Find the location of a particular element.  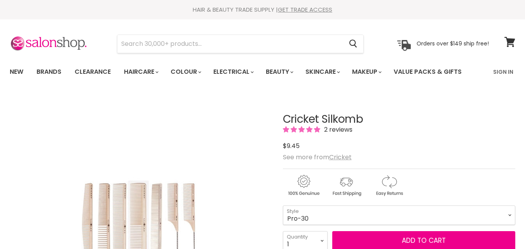

img: genuine.gif is located at coordinates (304, 185).